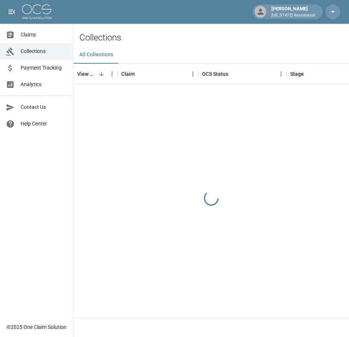 This screenshot has width=349, height=337. What do you see at coordinates (214, 38) in the screenshot?
I see `h2: Collections` at bounding box center [214, 38].